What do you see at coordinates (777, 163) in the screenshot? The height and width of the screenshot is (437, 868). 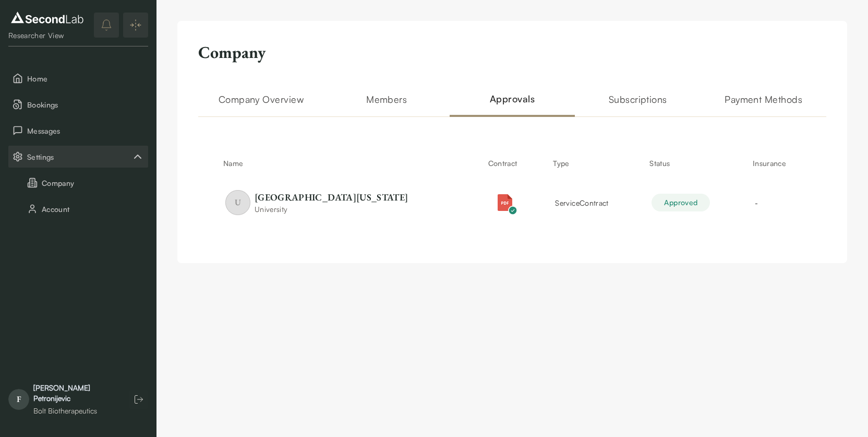 I see `th: Insurance` at bounding box center [777, 163].